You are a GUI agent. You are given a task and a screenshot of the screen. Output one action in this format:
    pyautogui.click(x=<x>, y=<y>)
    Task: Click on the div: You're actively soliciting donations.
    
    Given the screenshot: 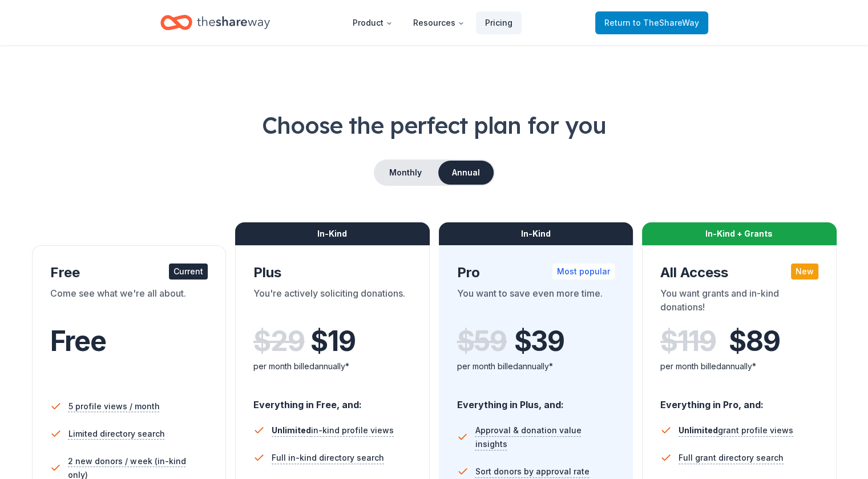 What is the action you would take?
    pyautogui.click(x=332, y=302)
    